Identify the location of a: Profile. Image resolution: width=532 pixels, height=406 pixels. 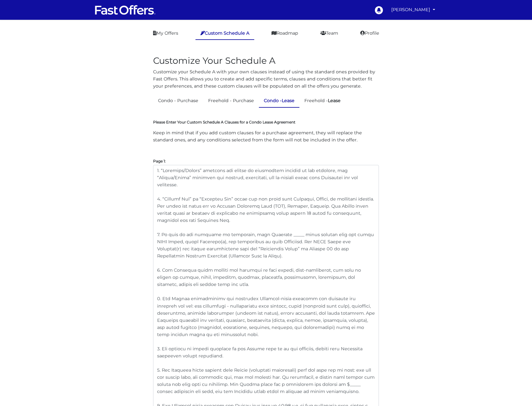
(370, 33).